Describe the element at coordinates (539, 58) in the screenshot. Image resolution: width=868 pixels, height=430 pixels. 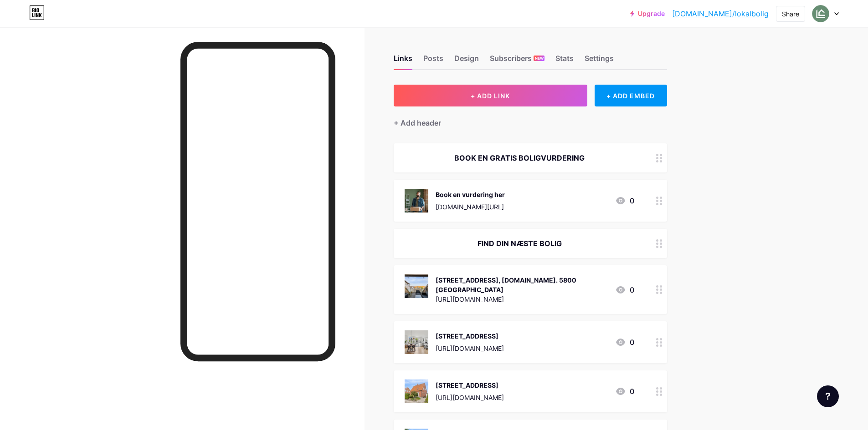
I see `span: NEW` at that location.